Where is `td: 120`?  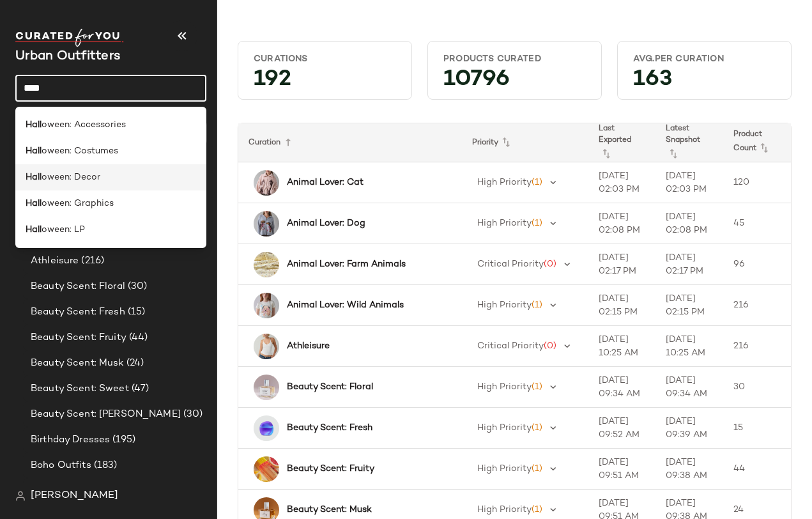 td: 120 is located at coordinates (757, 183).